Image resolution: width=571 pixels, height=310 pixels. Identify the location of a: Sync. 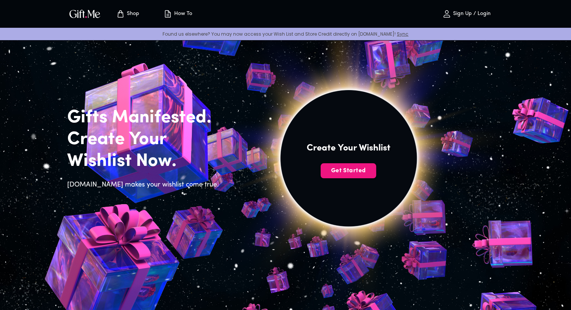
(402, 34).